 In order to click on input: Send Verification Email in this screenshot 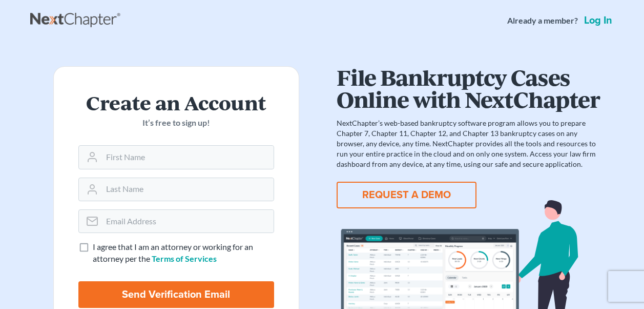, I will do `click(176, 294)`.